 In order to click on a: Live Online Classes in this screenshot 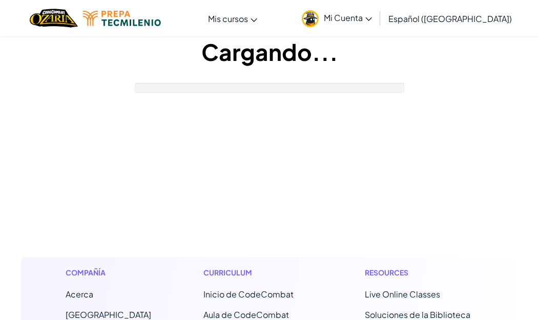, I will do `click(402, 294)`.